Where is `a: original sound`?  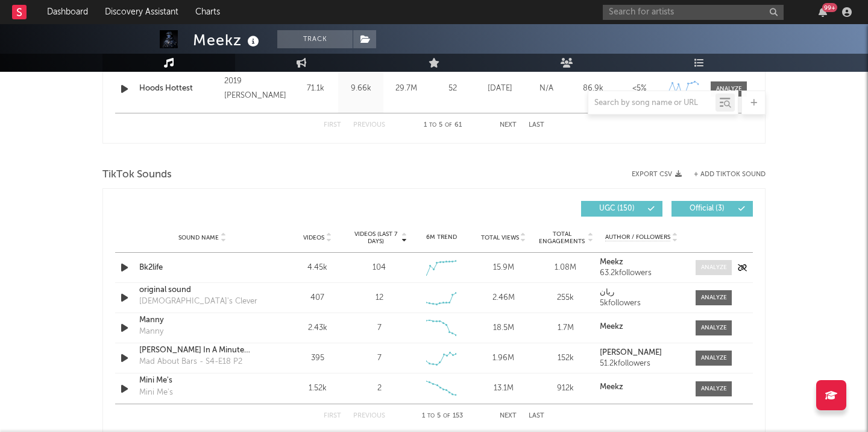
a: original sound is located at coordinates (202, 290).